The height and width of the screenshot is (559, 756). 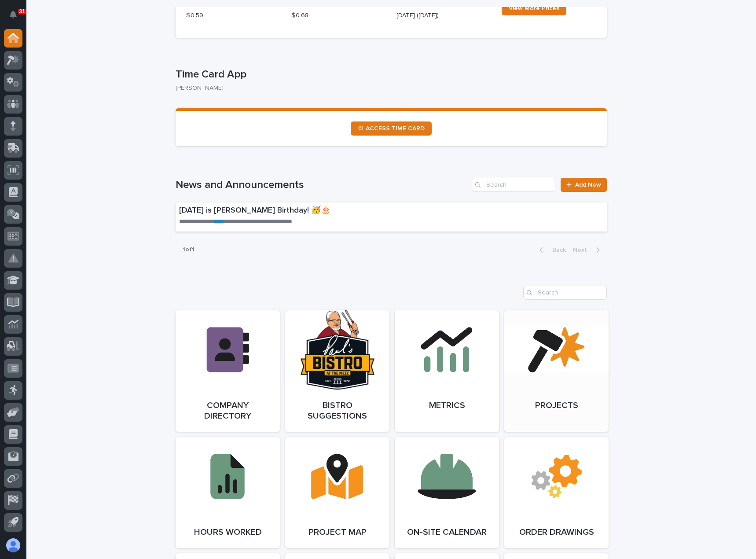 What do you see at coordinates (233, 15) in the screenshot?
I see `p: $ 0.59` at bounding box center [233, 15].